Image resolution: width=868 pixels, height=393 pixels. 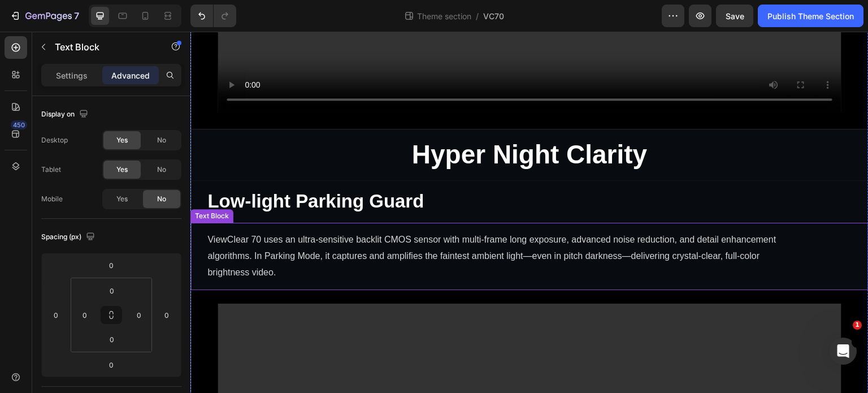 What do you see at coordinates (303, 225) in the screenshot?
I see `p: ViewClear 70 uses an ultra-sensitive backlit CMOS sensor with multi-frame long exposure, advanced...` at bounding box center [303, 225].